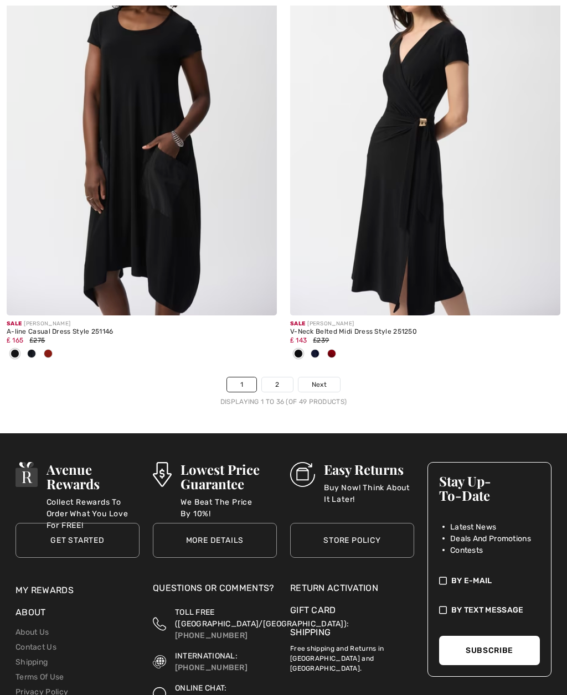 This screenshot has width=567, height=695. I want to click on div: Return Activation, so click(352, 589).